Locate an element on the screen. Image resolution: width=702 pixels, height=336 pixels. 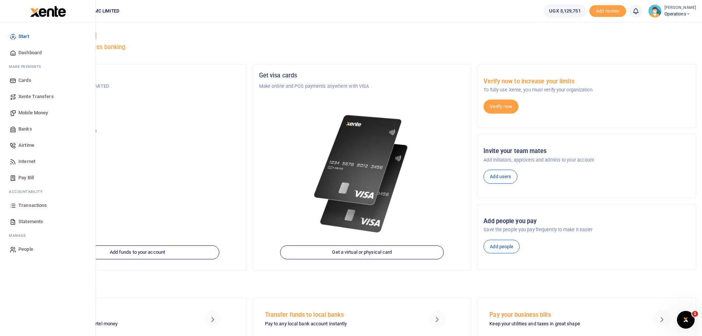
a: Internet is located at coordinates (48, 161).